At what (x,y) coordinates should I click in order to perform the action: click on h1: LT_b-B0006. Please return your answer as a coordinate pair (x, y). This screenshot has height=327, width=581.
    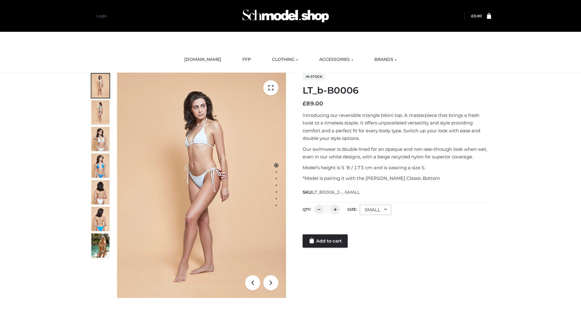
    Looking at the image, I should click on (397, 90).